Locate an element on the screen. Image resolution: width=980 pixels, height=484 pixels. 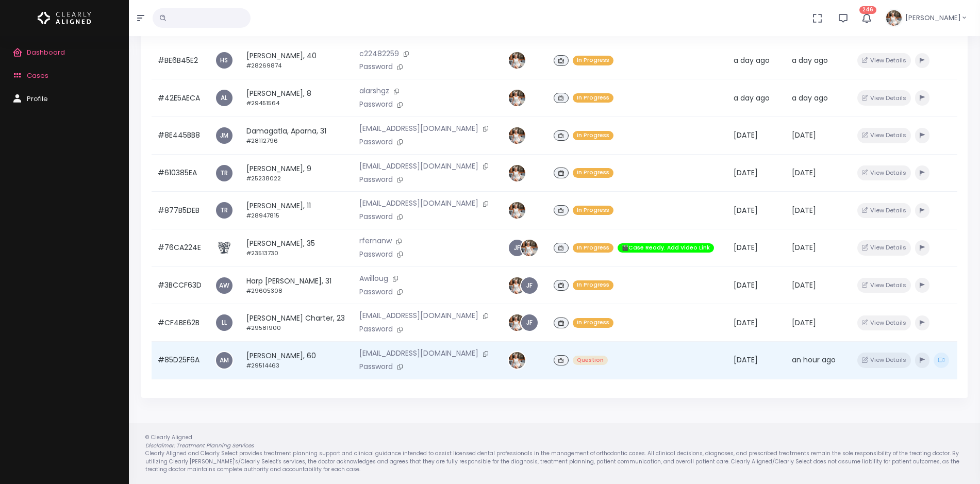
p: alarshgz is located at coordinates (428, 91).